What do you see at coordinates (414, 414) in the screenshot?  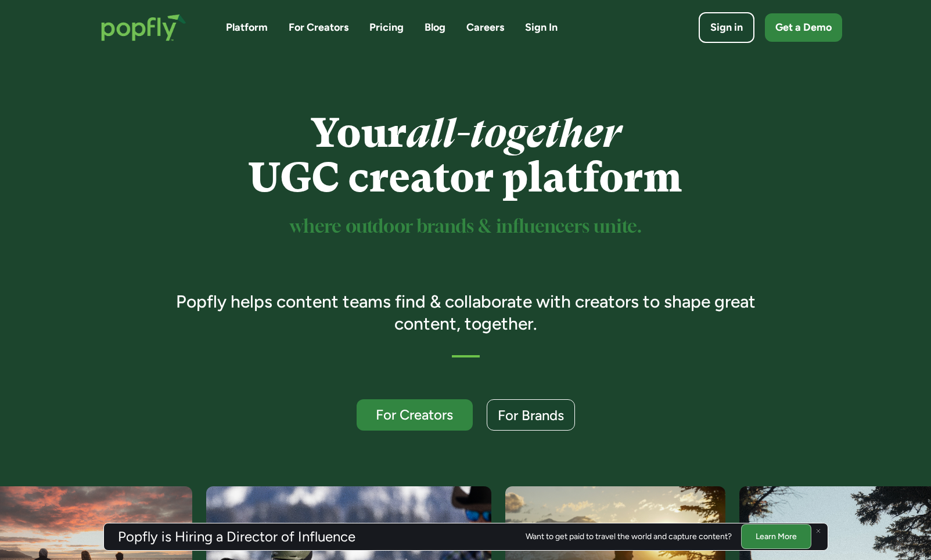 I see `div: For Creators` at bounding box center [414, 414].